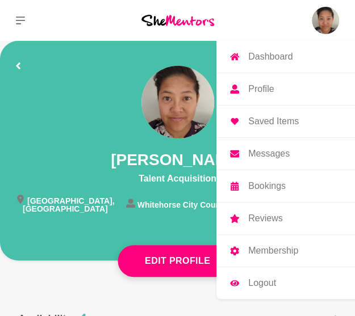 This screenshot has width=355, height=316. What do you see at coordinates (178, 204) in the screenshot?
I see `li: Whitehorse City Council` at bounding box center [178, 204].